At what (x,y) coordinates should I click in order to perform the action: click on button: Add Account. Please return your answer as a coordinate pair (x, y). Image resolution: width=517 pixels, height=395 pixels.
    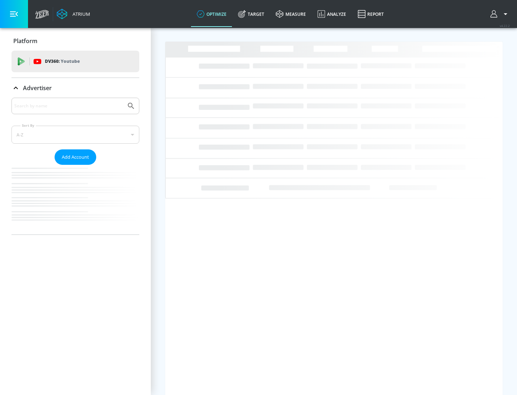
    Looking at the image, I should click on (75, 157).